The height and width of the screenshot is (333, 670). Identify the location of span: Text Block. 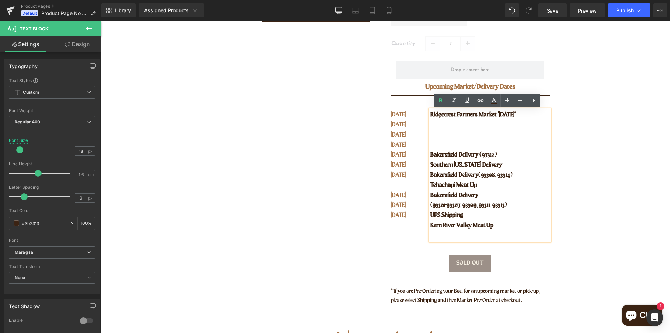
(34, 29).